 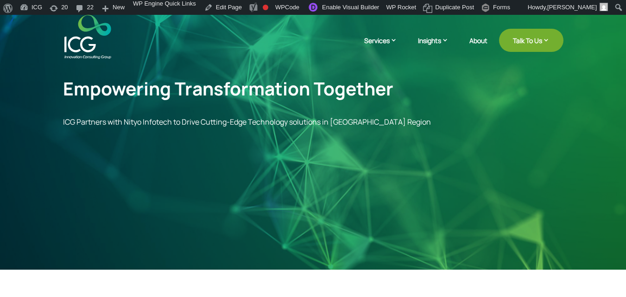 What do you see at coordinates (385, 47) in the screenshot?
I see `a: Services` at bounding box center [385, 47].